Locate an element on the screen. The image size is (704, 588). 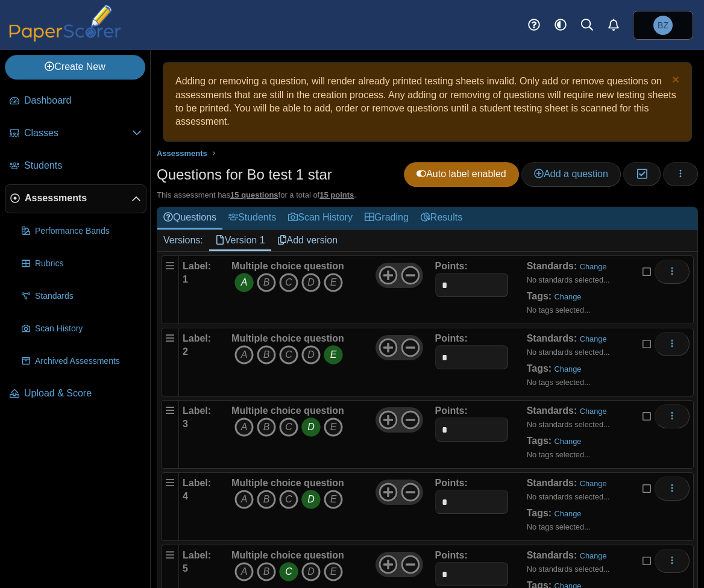
b: 4 is located at coordinates (185, 496).